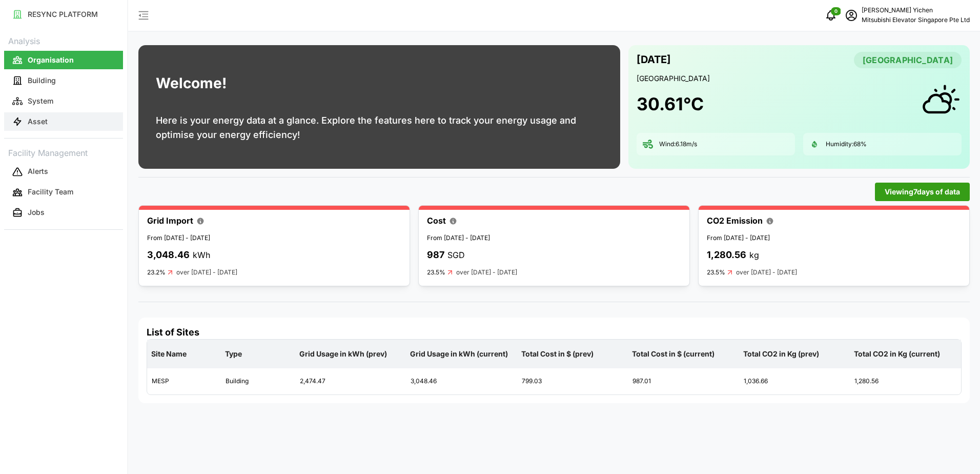  I want to click on h4: List of Sites, so click(554, 332).